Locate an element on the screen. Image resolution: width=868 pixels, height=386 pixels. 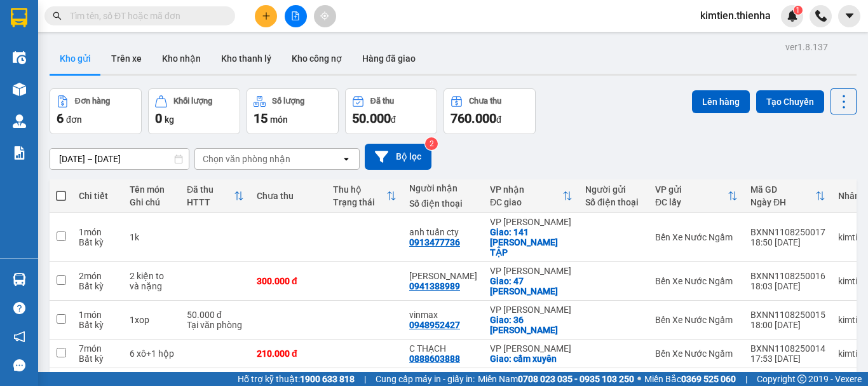
div: Ghi chú is located at coordinates (152, 202).